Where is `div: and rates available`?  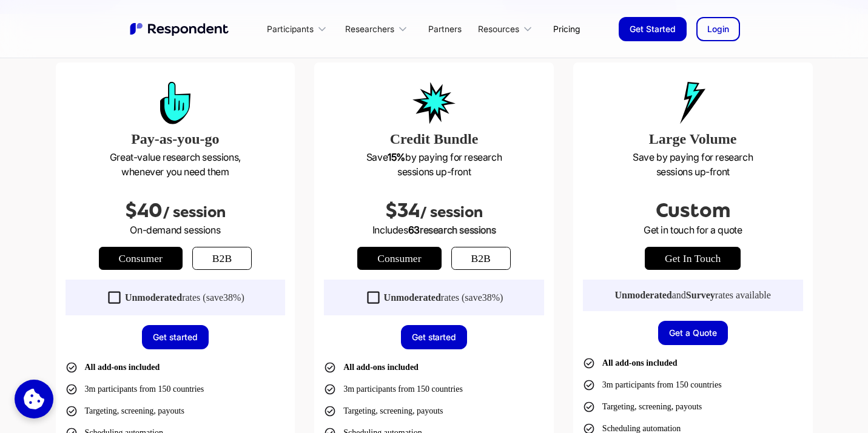
div: and rates available is located at coordinates (693, 295).